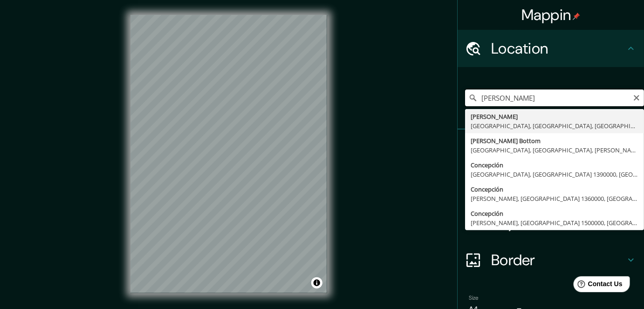 This screenshot has width=644, height=309. I want to click on h4: Location, so click(559, 48).